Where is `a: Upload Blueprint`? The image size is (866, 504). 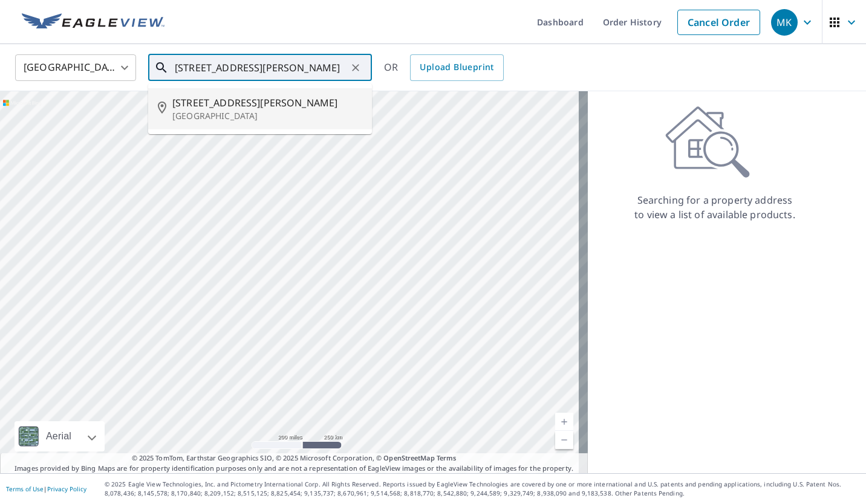
a: Upload Blueprint is located at coordinates (456, 68).